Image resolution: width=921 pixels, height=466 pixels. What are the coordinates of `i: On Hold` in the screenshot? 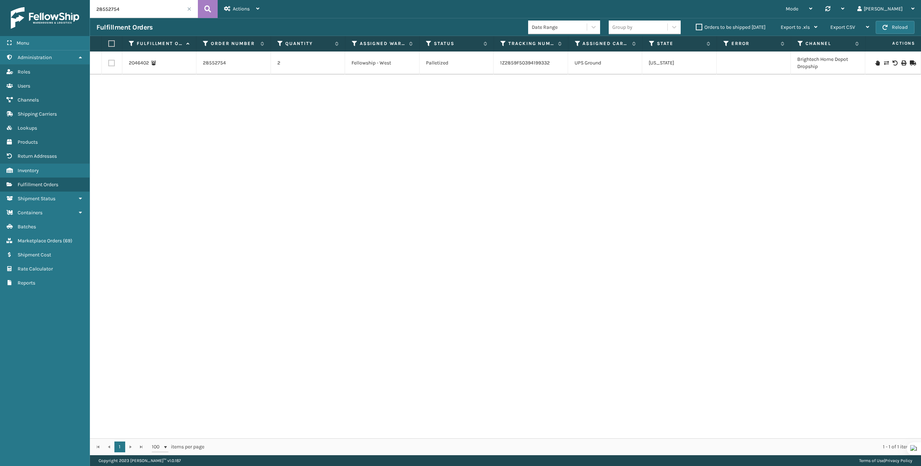 It's located at (877, 63).